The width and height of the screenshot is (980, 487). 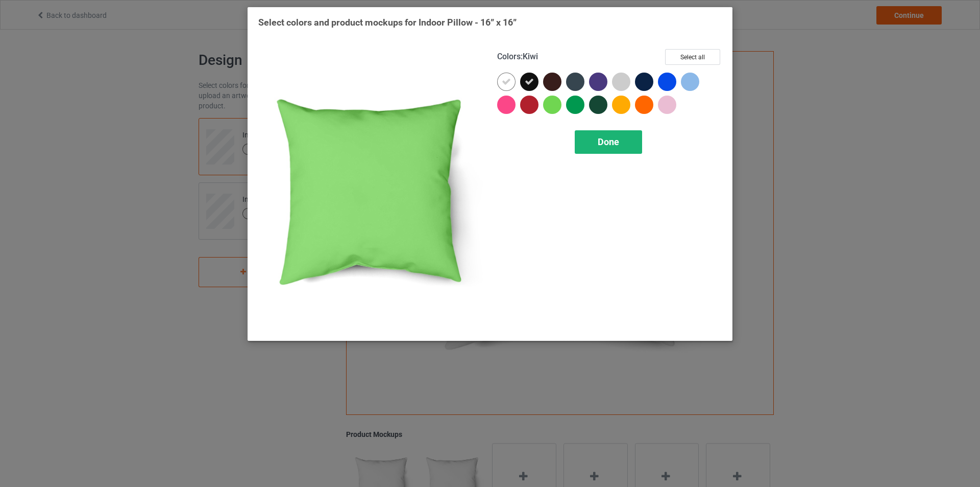 What do you see at coordinates (693, 57) in the screenshot?
I see `button: Select all` at bounding box center [693, 57].